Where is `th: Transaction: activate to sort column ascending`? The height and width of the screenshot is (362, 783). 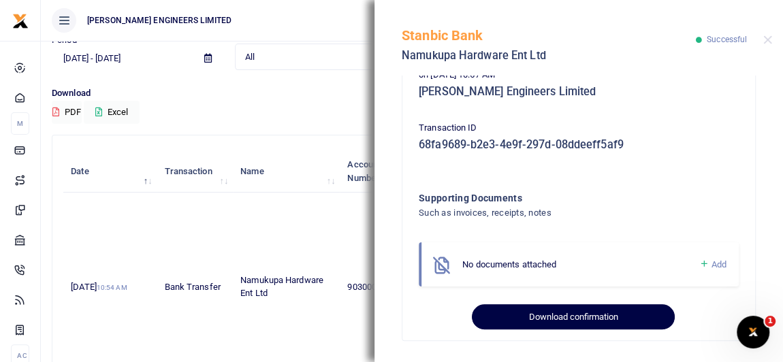
th: Transaction: activate to sort column ascending is located at coordinates (195, 172).